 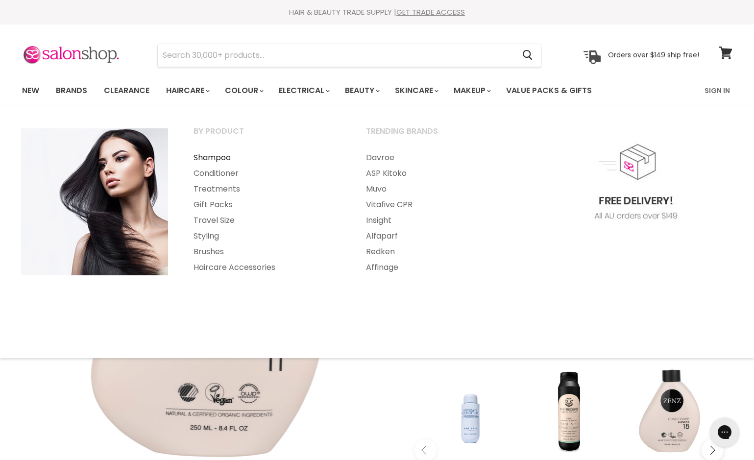 What do you see at coordinates (549, 91) in the screenshot?
I see `a: Value Packs & Gifts` at bounding box center [549, 91].